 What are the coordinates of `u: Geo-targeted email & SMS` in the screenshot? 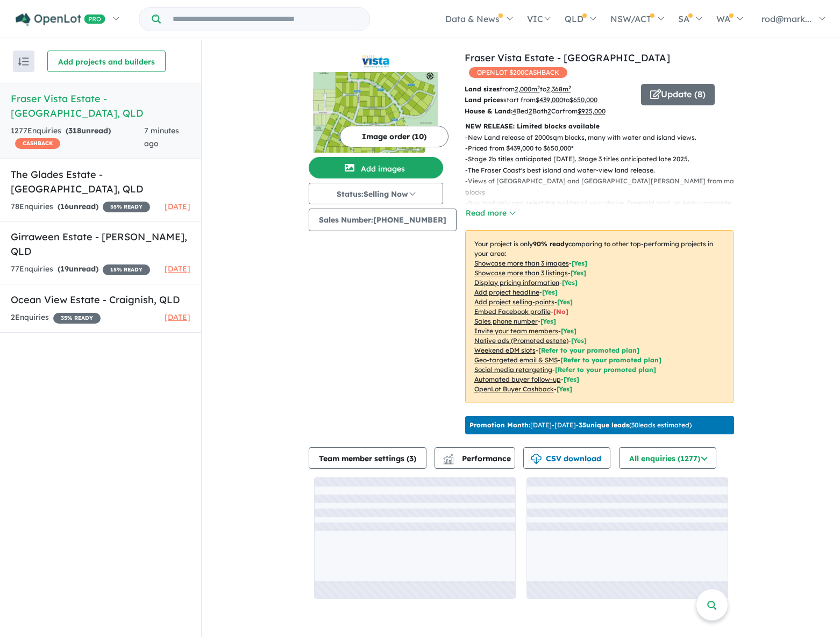 It's located at (516, 360).